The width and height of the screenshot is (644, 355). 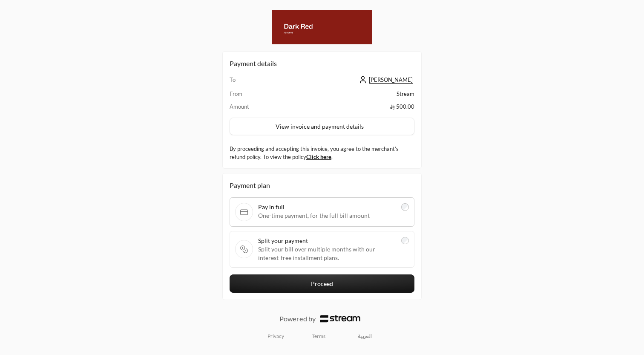 I want to click on label: By proceeding and accepting this invoice, you agree to the merchant’s refund policy. To view the ..., so click(x=322, y=153).